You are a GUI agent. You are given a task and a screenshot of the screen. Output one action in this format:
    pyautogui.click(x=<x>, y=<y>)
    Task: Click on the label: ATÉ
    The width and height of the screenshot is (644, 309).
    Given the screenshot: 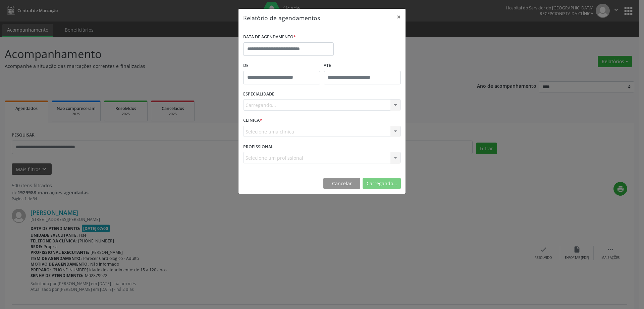 What is the action you would take?
    pyautogui.click(x=362, y=66)
    